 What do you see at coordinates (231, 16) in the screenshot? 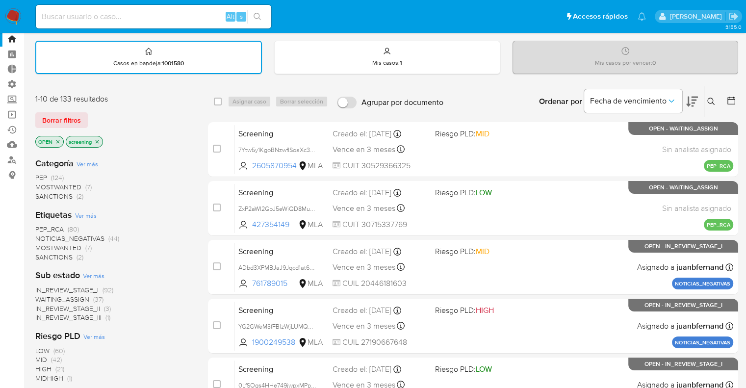
I see `span: Alt` at bounding box center [231, 16].